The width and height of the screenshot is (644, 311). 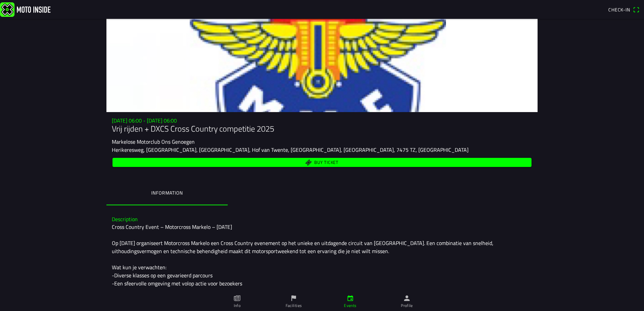 I want to click on ion-label: Events, so click(x=350, y=305).